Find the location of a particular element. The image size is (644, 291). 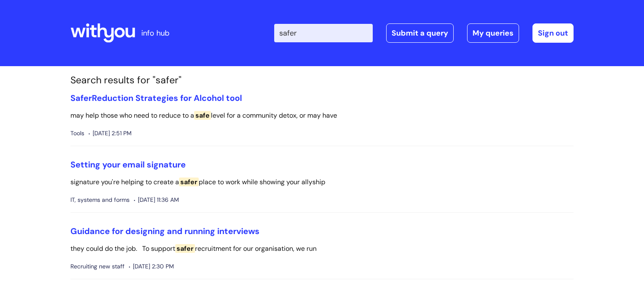

span: IT, systems and forms is located at coordinates (100, 200).